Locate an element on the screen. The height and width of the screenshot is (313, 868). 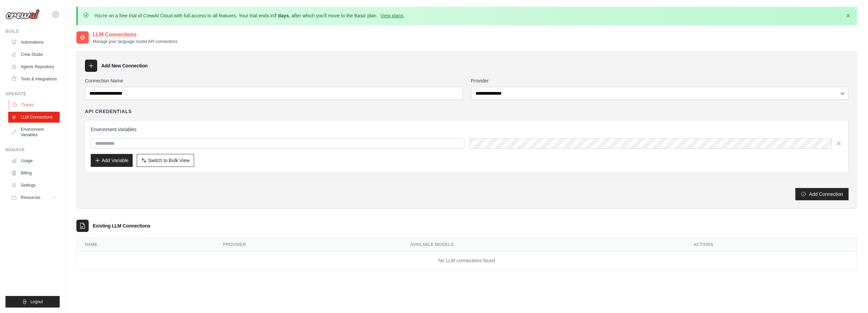
a: Traces is located at coordinates (35, 105).